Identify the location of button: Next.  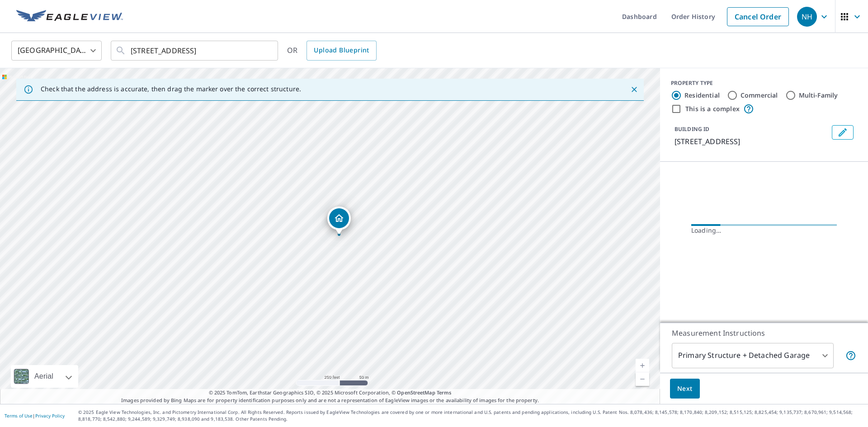
(685, 389).